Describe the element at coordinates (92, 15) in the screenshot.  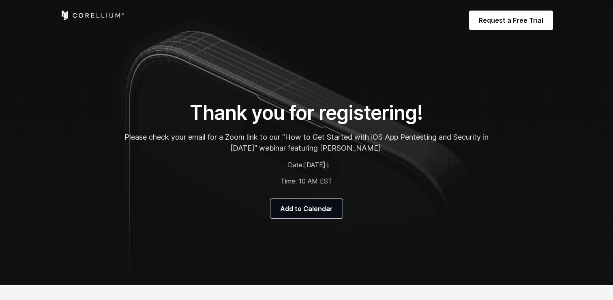
I see `a: Corellium Home` at that location.